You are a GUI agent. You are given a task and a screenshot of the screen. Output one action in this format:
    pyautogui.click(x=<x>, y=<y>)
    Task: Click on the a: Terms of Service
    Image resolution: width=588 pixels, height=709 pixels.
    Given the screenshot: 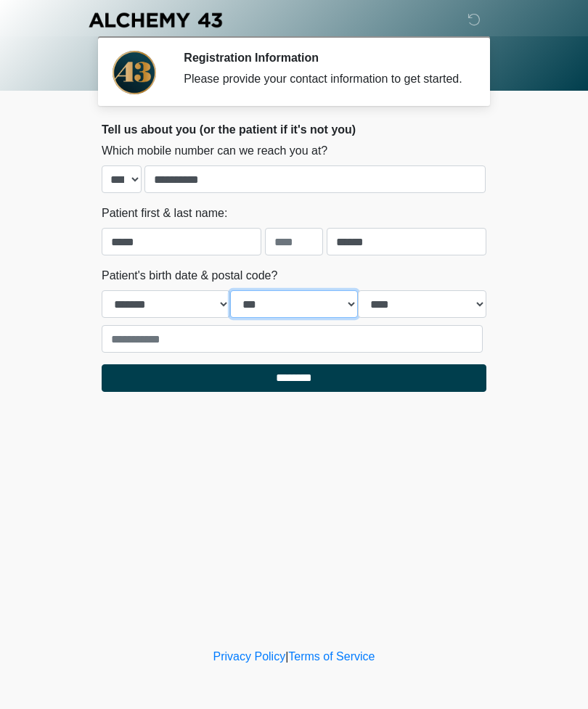 What is the action you would take?
    pyautogui.click(x=331, y=656)
    